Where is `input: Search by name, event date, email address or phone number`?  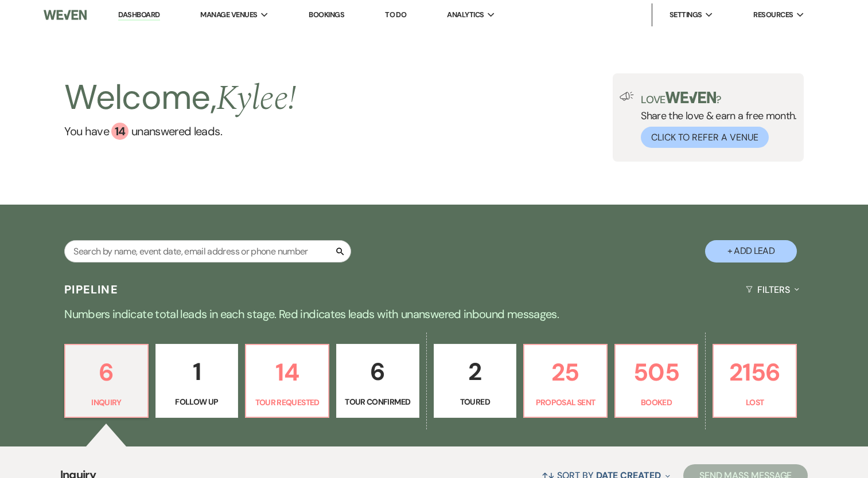 input: Search by name, event date, email address or phone number is located at coordinates (208, 251).